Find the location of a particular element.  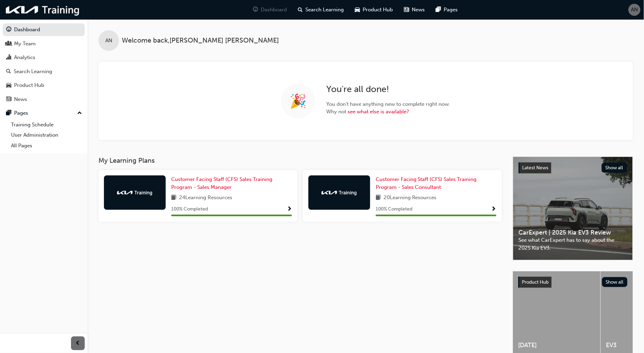

a: Training Schedule is located at coordinates (46, 125).